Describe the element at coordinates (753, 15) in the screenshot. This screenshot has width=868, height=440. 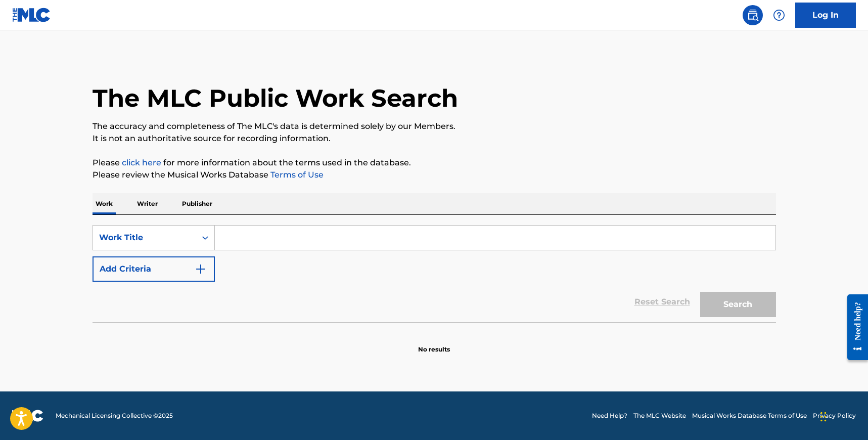
I see `img: search` at that location.